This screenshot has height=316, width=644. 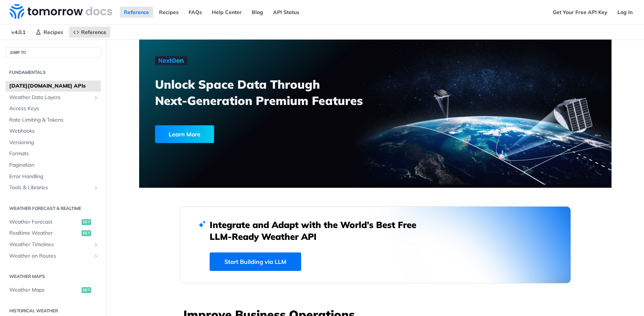 I want to click on span: Weather Forecast, so click(x=44, y=222).